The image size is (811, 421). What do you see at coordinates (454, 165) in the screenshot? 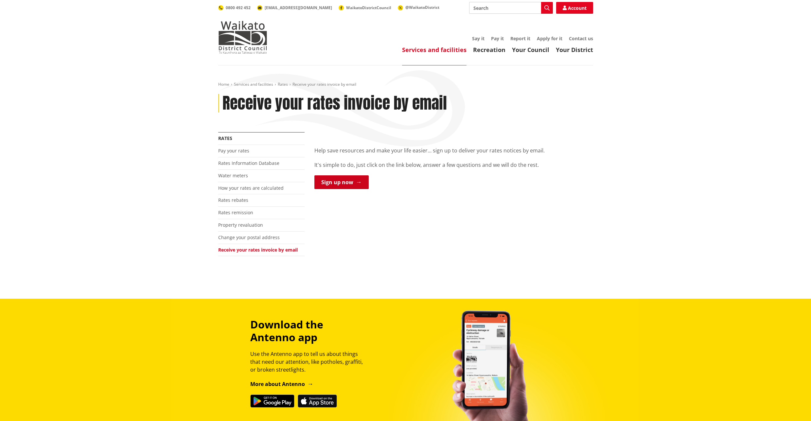
I see `p: It's simple to do, just click on the link below, answer a few questions and we will do the rest.` at bounding box center [454, 165].